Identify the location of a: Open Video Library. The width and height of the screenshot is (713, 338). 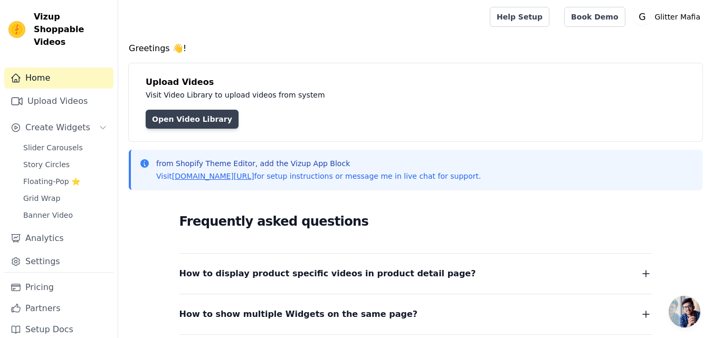
(192, 119).